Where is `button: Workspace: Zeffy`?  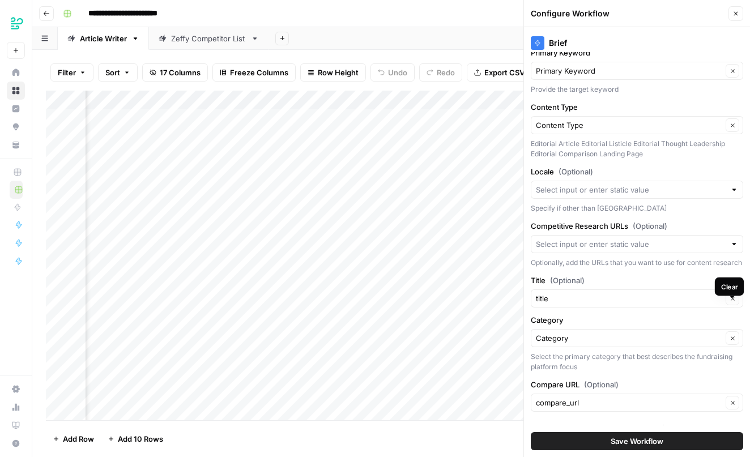
button: Workspace: Zeffy is located at coordinates (16, 23).